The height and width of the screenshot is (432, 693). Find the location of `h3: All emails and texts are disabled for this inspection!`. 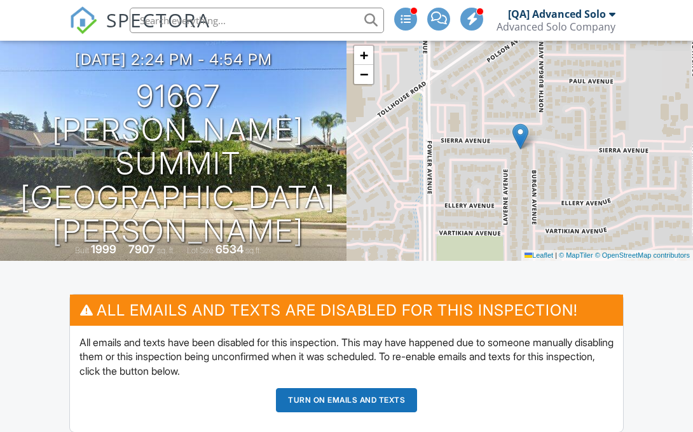

h3: All emails and texts are disabled for this inspection! is located at coordinates (347, 310).